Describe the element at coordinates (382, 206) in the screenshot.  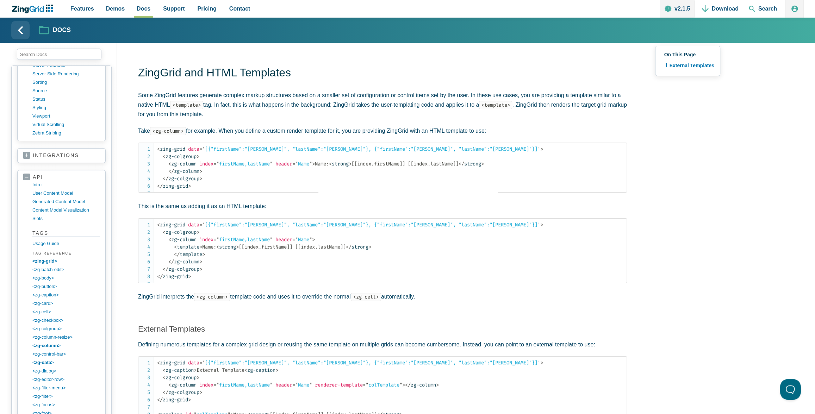
I see `p: This is the same as adding it as an HTML template:` at that location.